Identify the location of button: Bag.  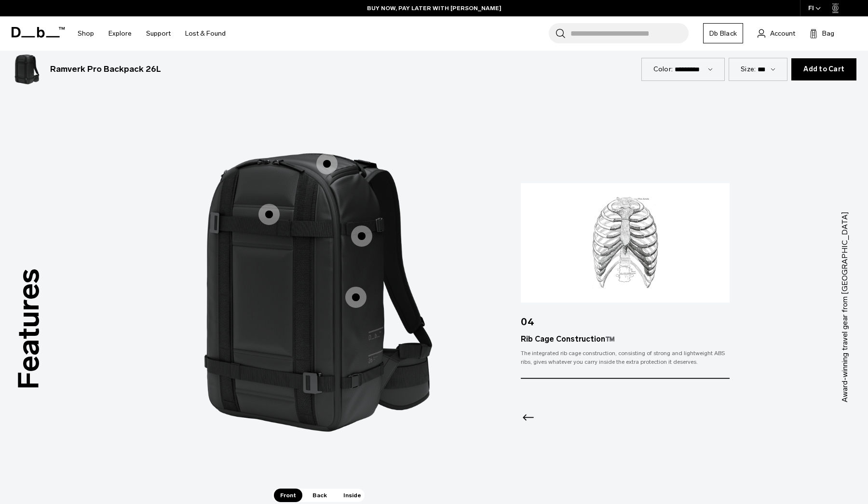
(822, 34).